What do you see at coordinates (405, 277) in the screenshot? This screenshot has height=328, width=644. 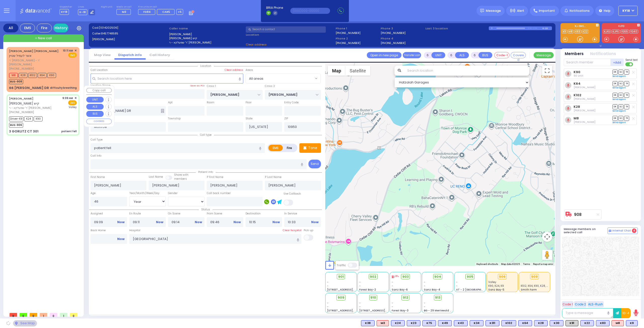 I see `span: 903` at bounding box center [405, 277].